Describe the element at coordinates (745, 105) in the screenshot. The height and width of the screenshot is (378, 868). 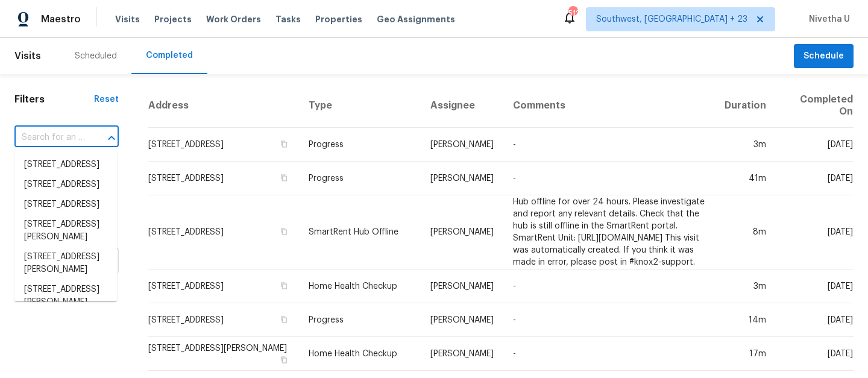
I see `th: Duration` at that location.